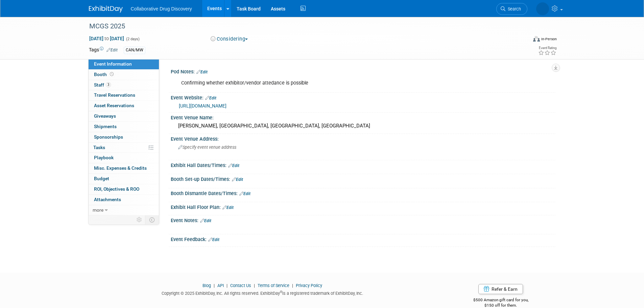  I want to click on span: Playbook, so click(104, 158).